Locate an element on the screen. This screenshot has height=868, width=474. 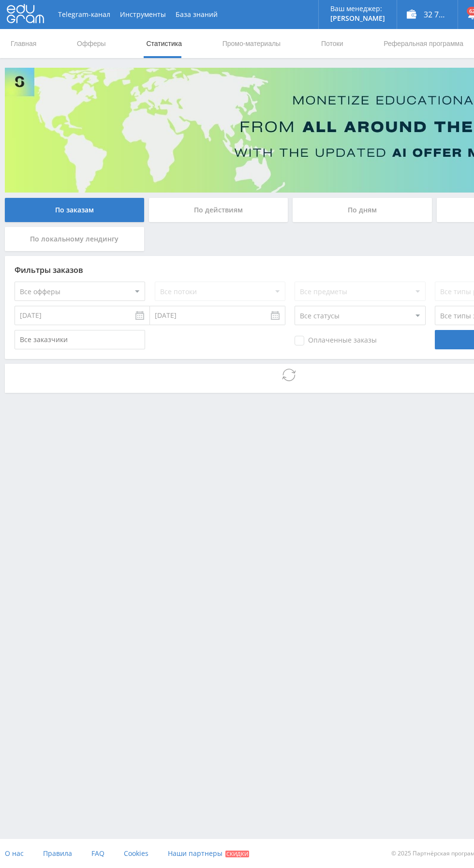
span: Оплаченные заказы is located at coordinates (336, 341).